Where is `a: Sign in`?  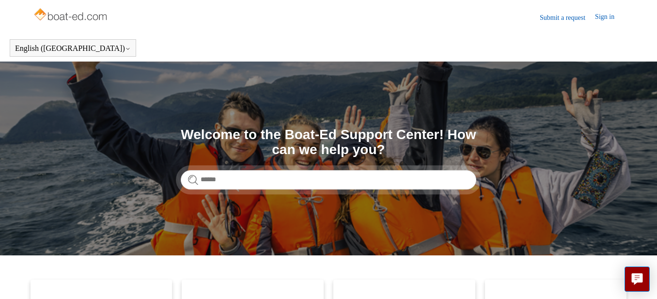
a: Sign in is located at coordinates (609, 17).